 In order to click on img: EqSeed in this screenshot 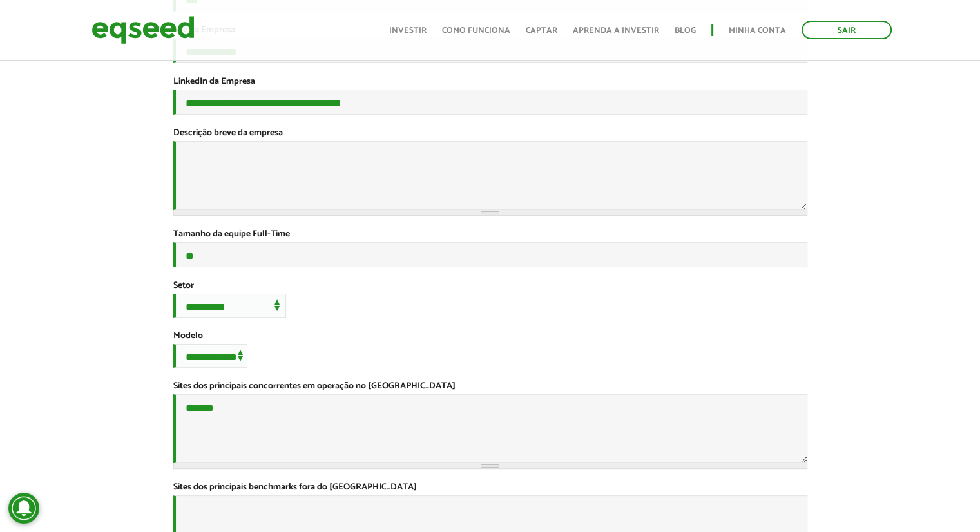, I will do `click(143, 29)`.